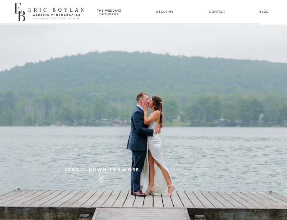 The height and width of the screenshot is (220, 287). Describe the element at coordinates (165, 12) in the screenshot. I see `a: About Me` at that location.